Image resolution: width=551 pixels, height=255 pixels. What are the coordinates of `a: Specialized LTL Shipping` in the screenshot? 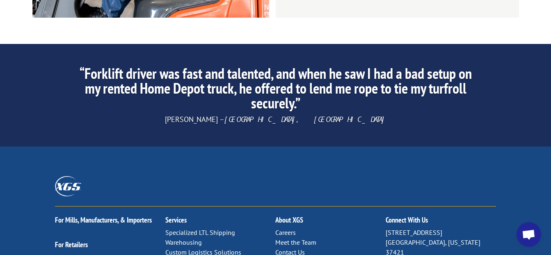 It's located at (200, 232).